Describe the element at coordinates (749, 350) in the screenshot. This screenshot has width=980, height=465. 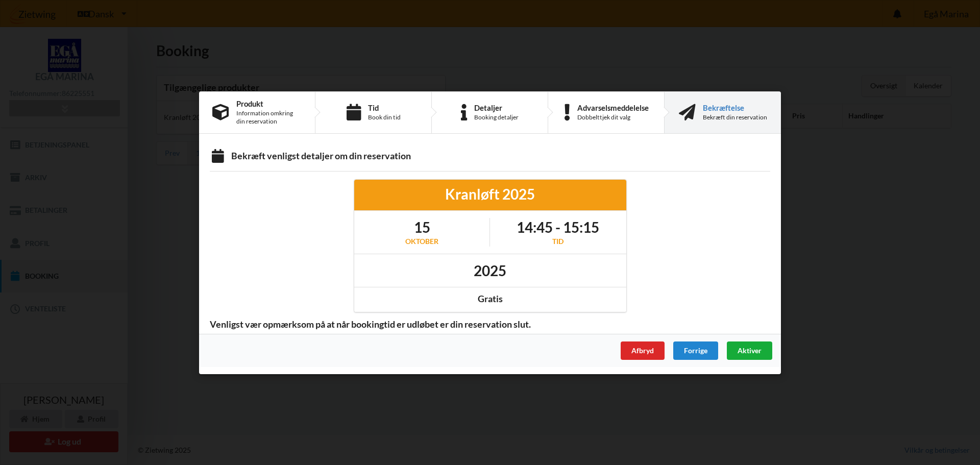
I see `span: Aktiver` at that location.